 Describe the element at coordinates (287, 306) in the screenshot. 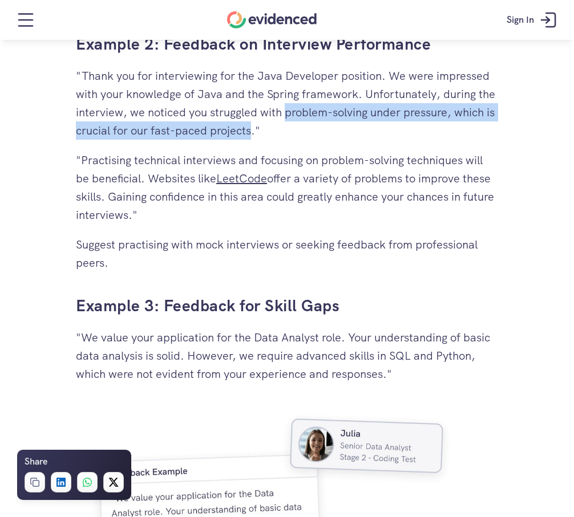

I see `h3: Example 3: Feedback for Skill Gaps` at that location.